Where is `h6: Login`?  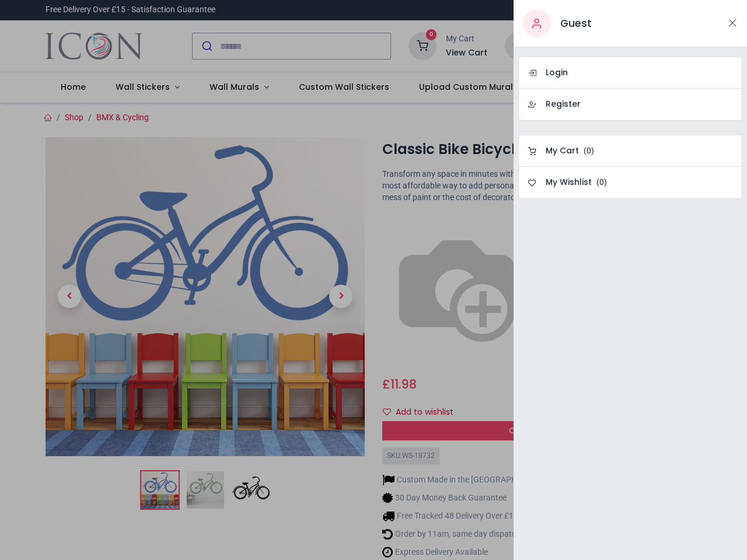
h6: Login is located at coordinates (556, 73).